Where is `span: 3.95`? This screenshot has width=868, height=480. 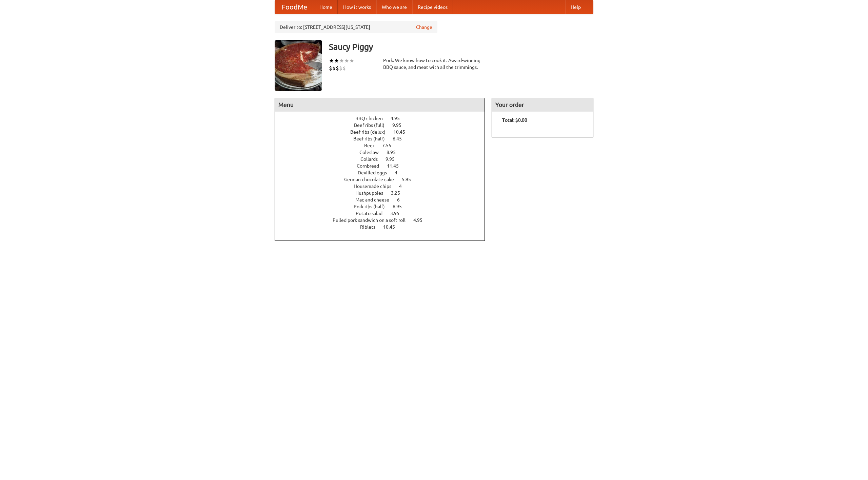
span: 3.95 is located at coordinates (398, 214).